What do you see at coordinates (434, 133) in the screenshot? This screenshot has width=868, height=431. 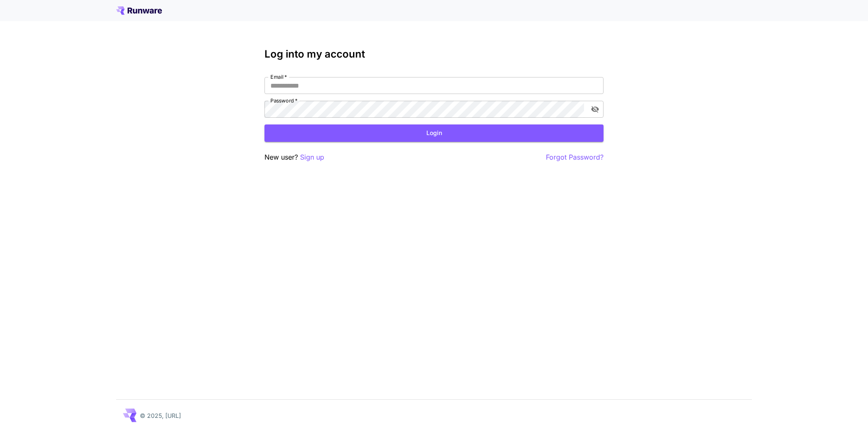 I see `button: Login` at bounding box center [434, 133].